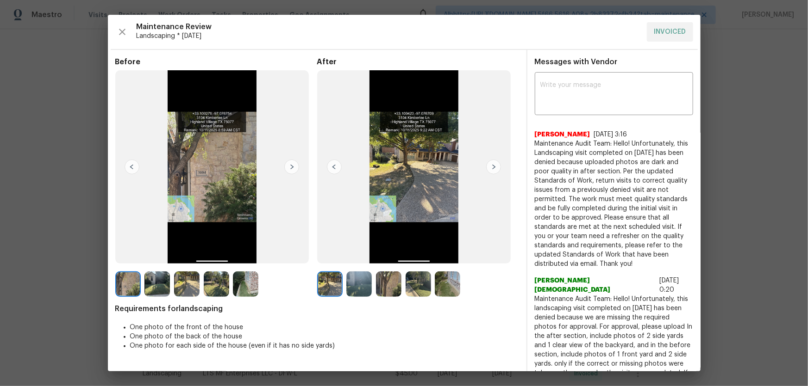  Describe the element at coordinates (324, 328) in the screenshot. I see `li: One photo of the front of the house` at that location.